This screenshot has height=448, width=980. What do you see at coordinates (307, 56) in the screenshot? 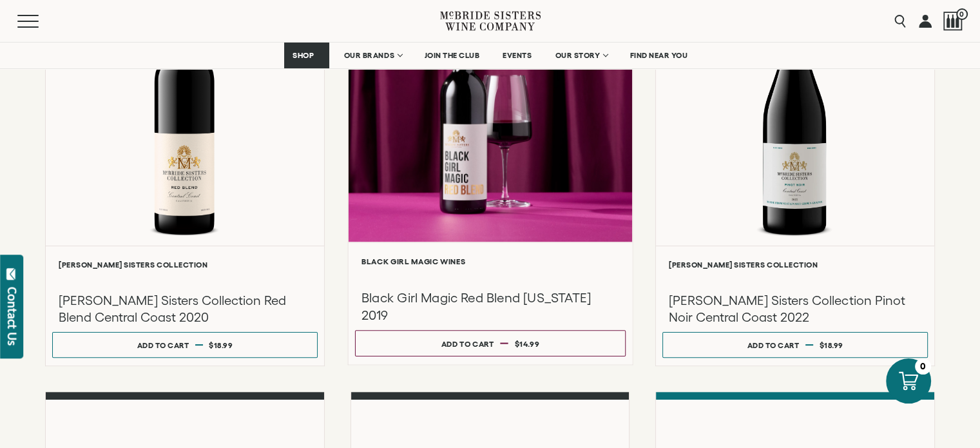
I see `a: SHOP` at bounding box center [307, 56].